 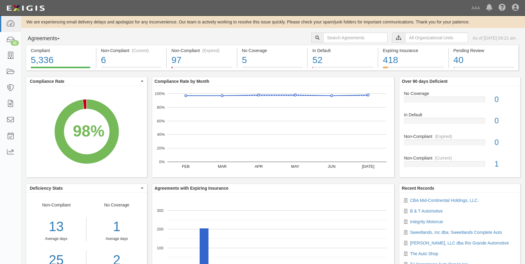 I want to click on a: Non-Compliant(Expired)0, so click(x=460, y=144).